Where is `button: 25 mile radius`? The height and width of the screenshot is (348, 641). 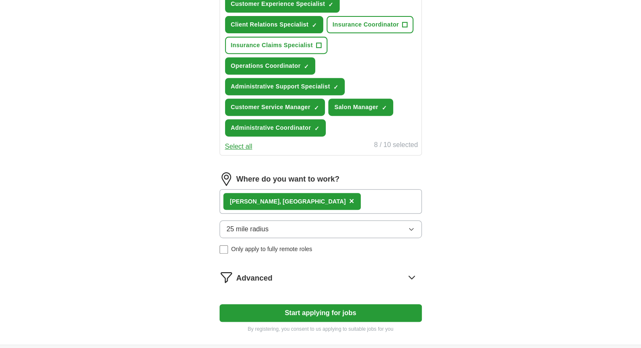
button: 25 mile radius is located at coordinates (321, 229).